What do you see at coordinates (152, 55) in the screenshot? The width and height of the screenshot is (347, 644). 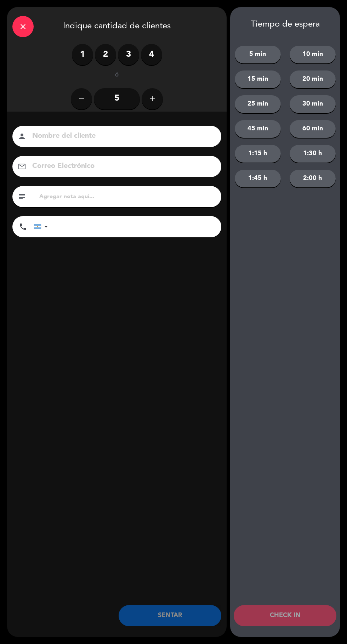 I see `label: 4` at bounding box center [152, 55].